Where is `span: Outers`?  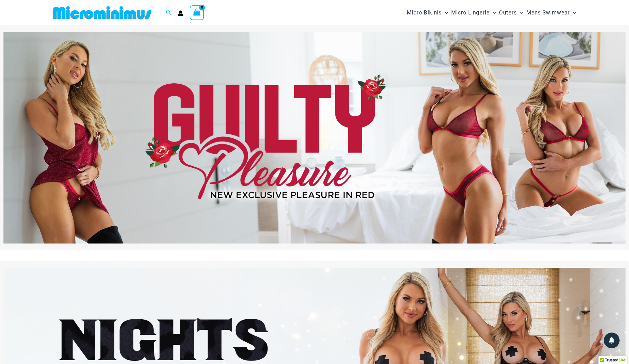
span: Outers is located at coordinates (507, 13).